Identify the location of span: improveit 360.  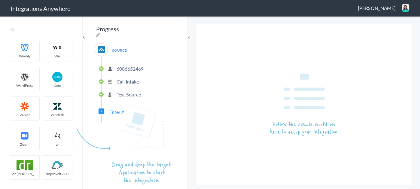
(57, 174).